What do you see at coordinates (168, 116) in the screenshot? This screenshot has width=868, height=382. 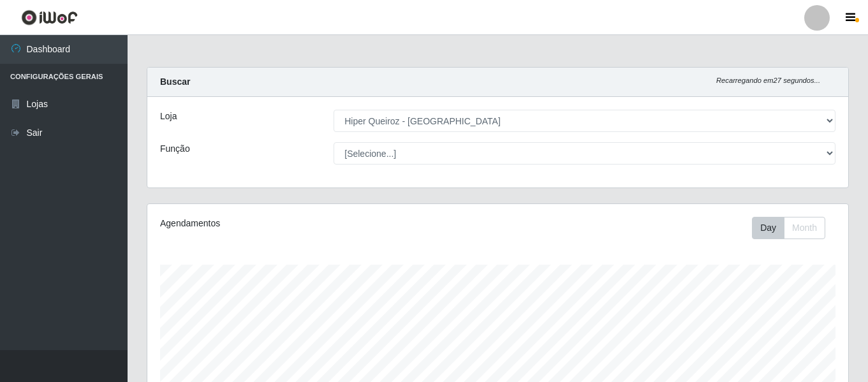 I see `label: Loja` at bounding box center [168, 116].